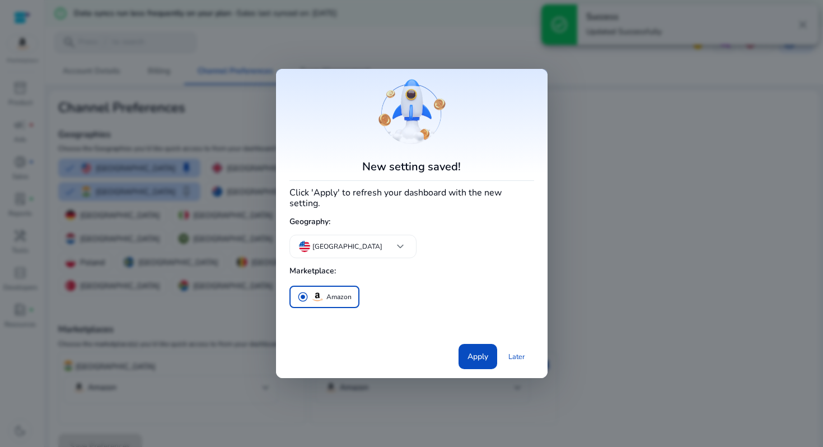  I want to click on h5: Marketplace:, so click(412, 271).